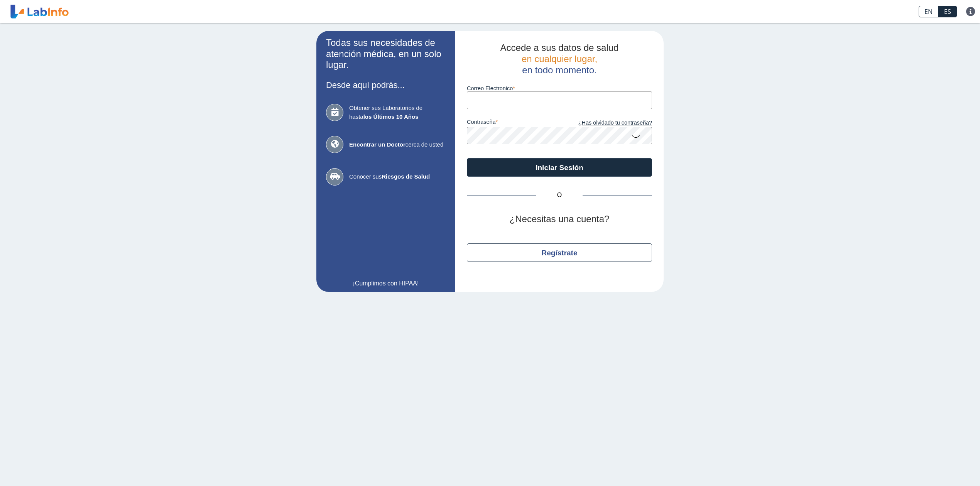 The height and width of the screenshot is (486, 980). Describe the element at coordinates (514, 123) in the screenshot. I see `label: contraseña` at that location.